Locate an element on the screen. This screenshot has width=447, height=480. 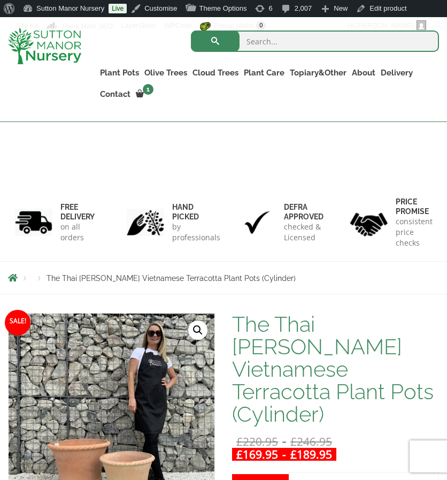
img: 1.jpg is located at coordinates (34, 222).